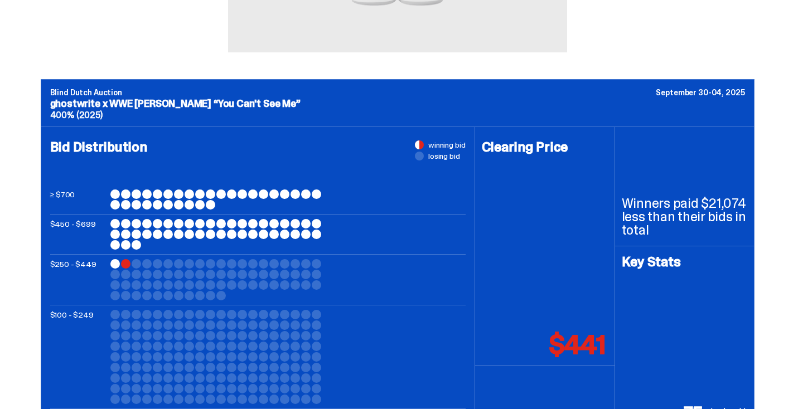 The image size is (803, 409). What do you see at coordinates (78, 200) in the screenshot?
I see `p: ≥ $700` at bounding box center [78, 200].